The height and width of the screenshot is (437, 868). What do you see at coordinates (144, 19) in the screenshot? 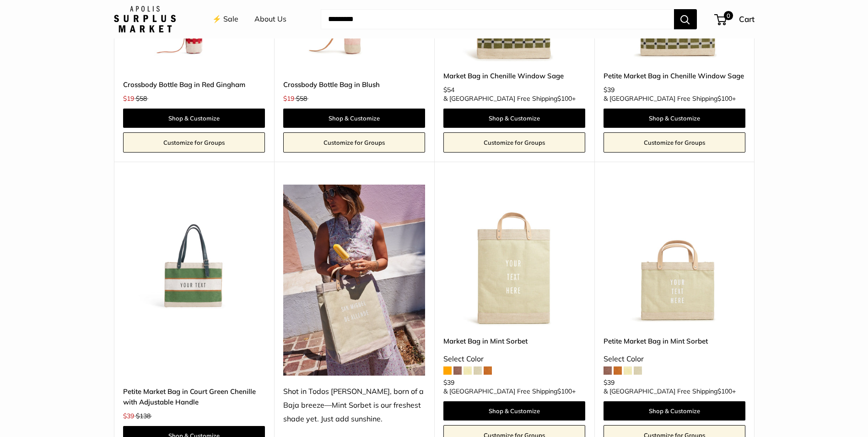
I see `img: Apolis: Surplus Market` at bounding box center [144, 19].